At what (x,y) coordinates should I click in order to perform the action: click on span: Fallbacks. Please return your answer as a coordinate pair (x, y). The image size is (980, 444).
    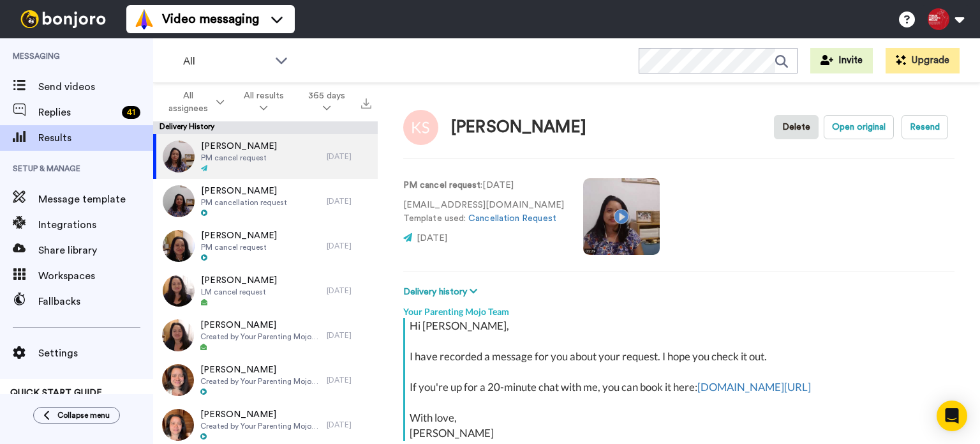
    Looking at the image, I should click on (95, 301).